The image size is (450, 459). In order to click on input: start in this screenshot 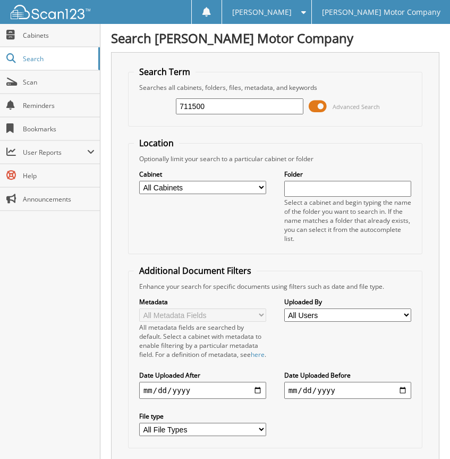, I will do `click(203, 390)`.